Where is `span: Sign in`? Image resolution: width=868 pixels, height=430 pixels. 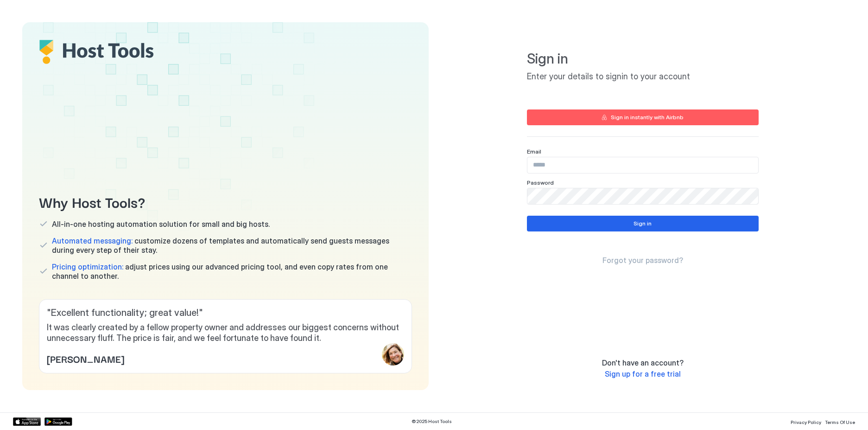
span: Sign in is located at coordinates (643, 59).